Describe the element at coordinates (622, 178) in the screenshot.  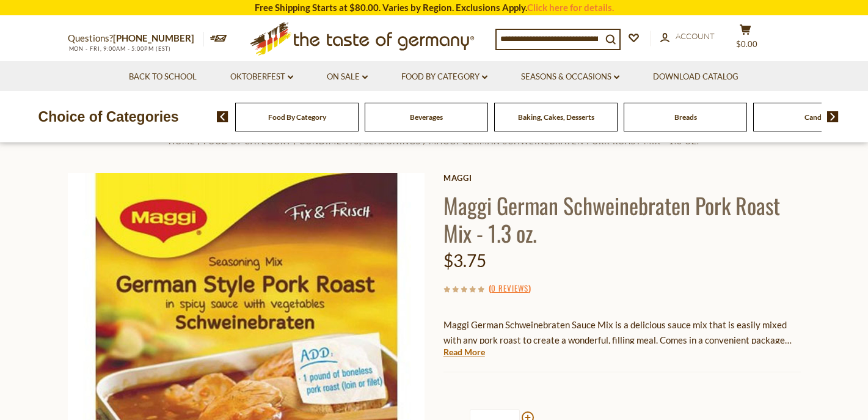
I see `a: Maggi` at that location.